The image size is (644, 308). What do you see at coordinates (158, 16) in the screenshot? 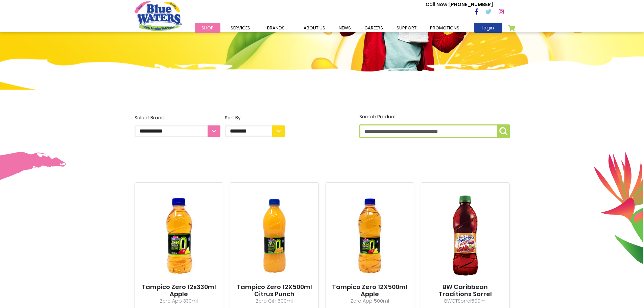
I see `a: store logo` at bounding box center [158, 16].